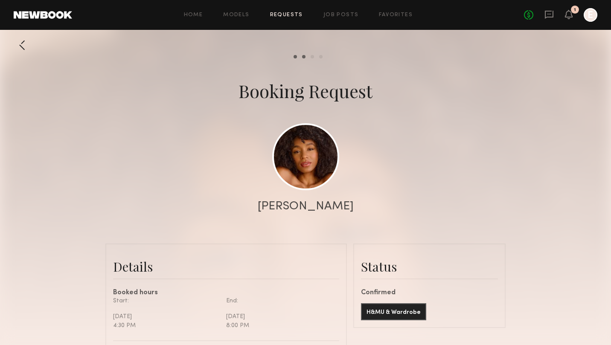 The image size is (611, 345). I want to click on a: Requests, so click(286, 15).